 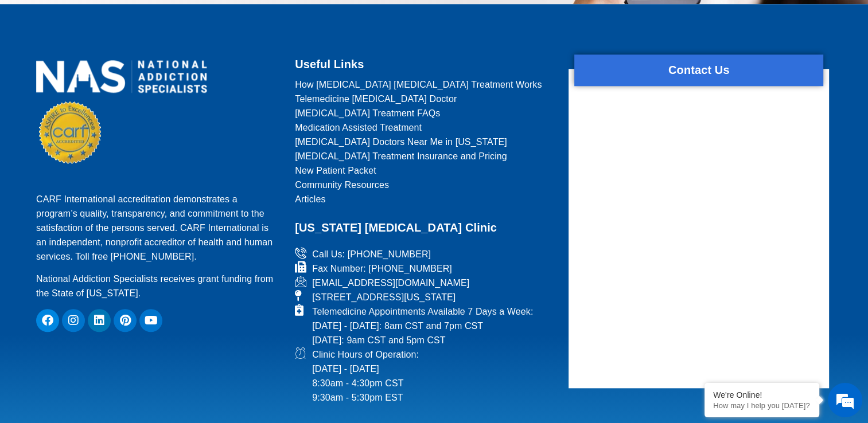 I want to click on h2: Contact Us, so click(x=699, y=70).